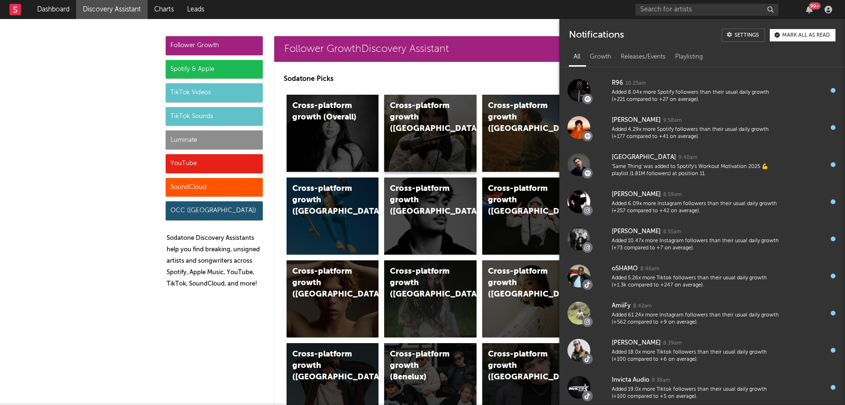 The height and width of the screenshot is (405, 845). What do you see at coordinates (642, 306) in the screenshot?
I see `div: 8:42am` at bounding box center [642, 306].